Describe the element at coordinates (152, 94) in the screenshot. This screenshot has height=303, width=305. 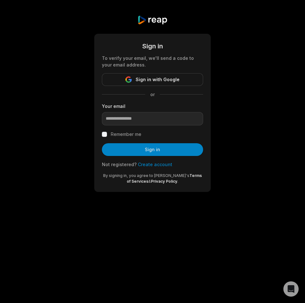
I see `span: or` at that location.